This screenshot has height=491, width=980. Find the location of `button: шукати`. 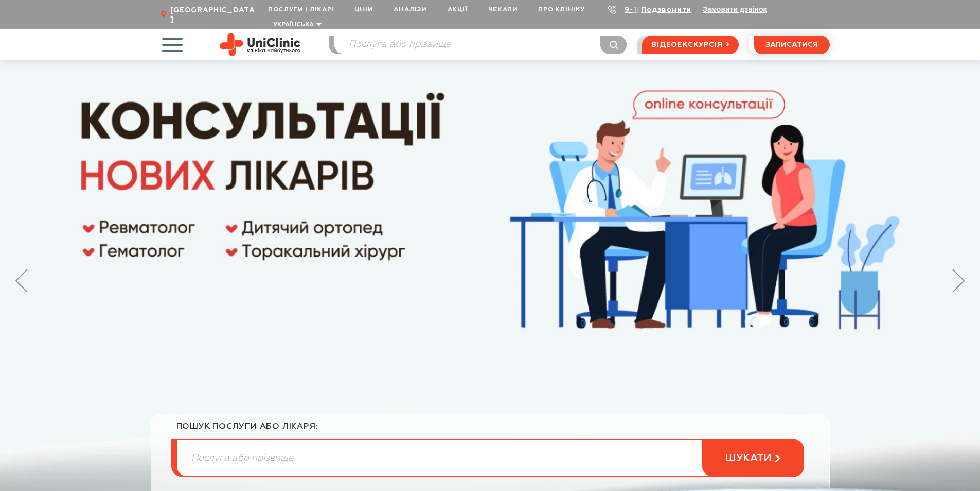

button: шукати is located at coordinates (753, 458).